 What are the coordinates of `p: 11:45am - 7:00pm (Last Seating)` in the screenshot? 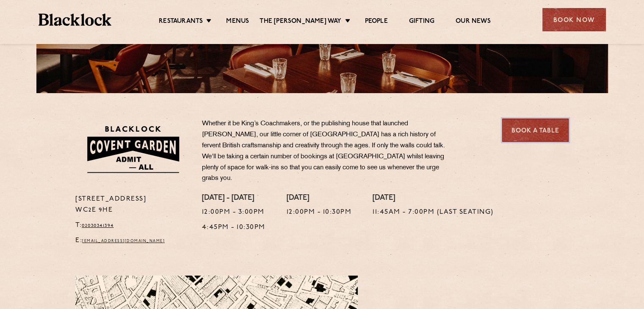 It's located at (433, 213).